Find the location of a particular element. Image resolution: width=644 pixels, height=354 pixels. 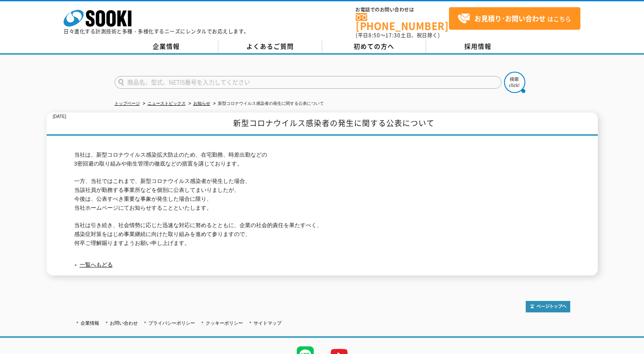

input: 商品名、型式、NETIS番号を入力してください is located at coordinates (308, 82).